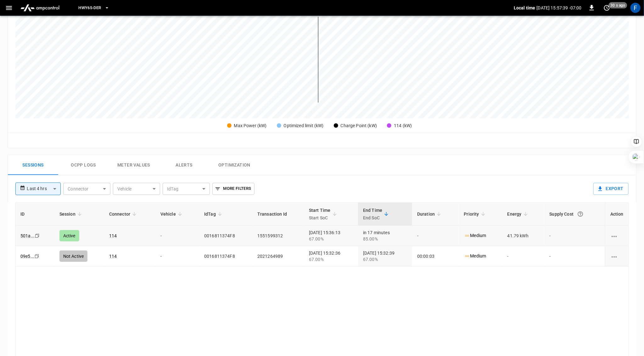 This screenshot has width=644, height=356. I want to click on div: Start Time, so click(320, 214).